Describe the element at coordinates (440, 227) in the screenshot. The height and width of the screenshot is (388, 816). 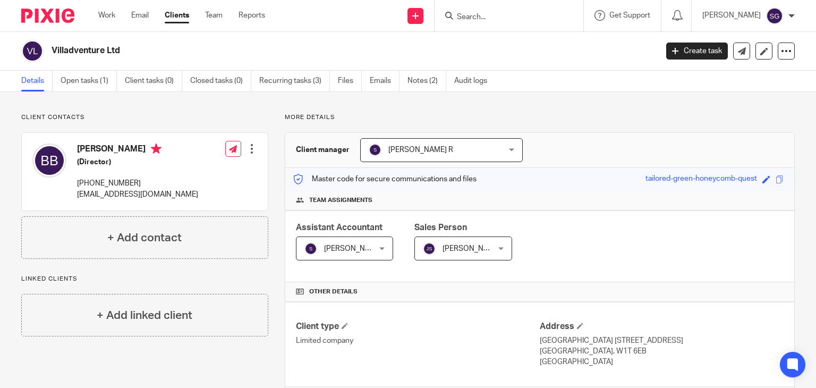
I see `span: Sales Person` at that location.